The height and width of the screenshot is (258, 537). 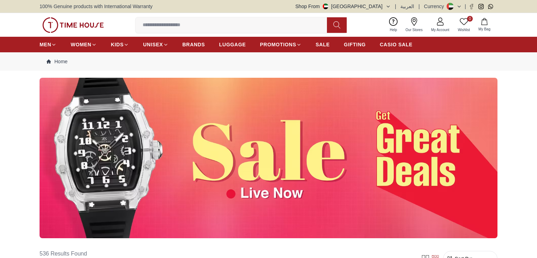 I want to click on a: KIDS, so click(x=120, y=44).